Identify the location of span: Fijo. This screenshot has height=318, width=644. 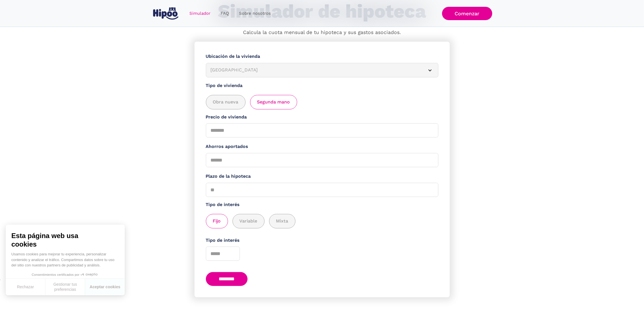
(217, 221).